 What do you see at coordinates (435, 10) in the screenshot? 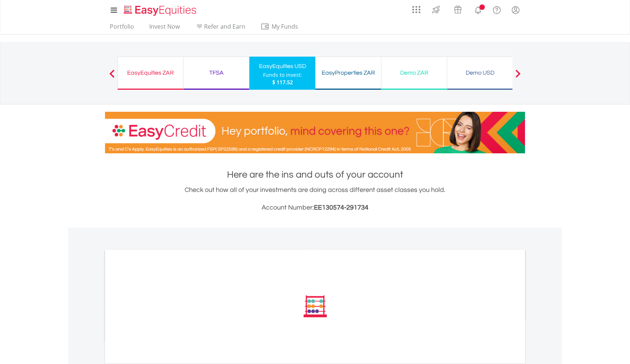
I see `img: thrive-v2.svg` at bounding box center [435, 10].